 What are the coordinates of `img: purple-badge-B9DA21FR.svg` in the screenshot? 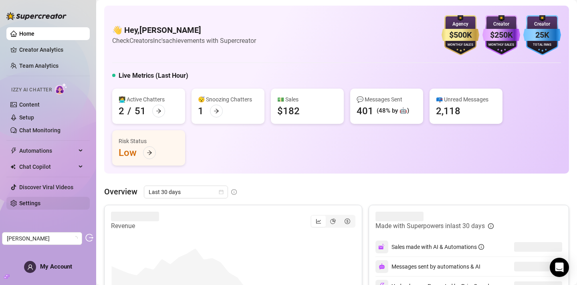 It's located at (501, 35).